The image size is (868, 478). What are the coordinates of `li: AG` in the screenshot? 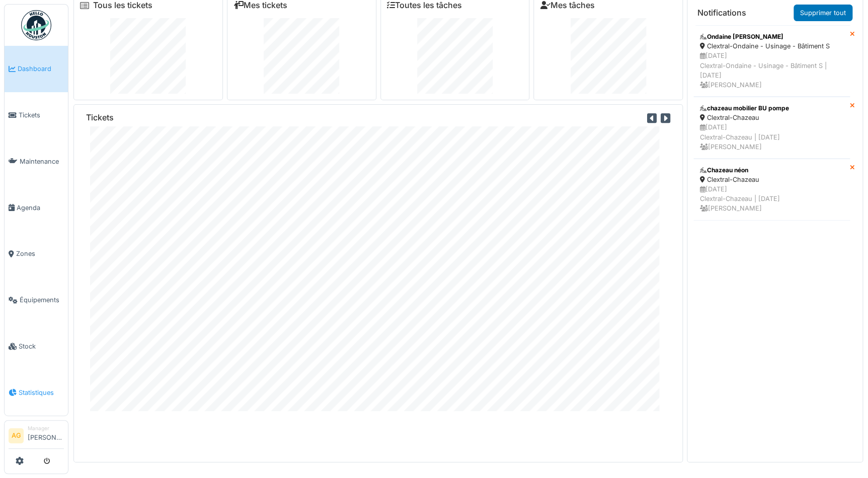 It's located at (16, 435).